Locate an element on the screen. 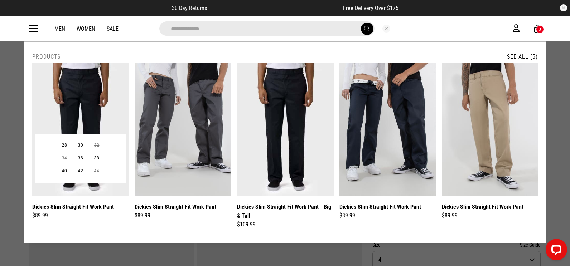 This screenshot has width=570, height=266. a: Sale is located at coordinates (112, 29).